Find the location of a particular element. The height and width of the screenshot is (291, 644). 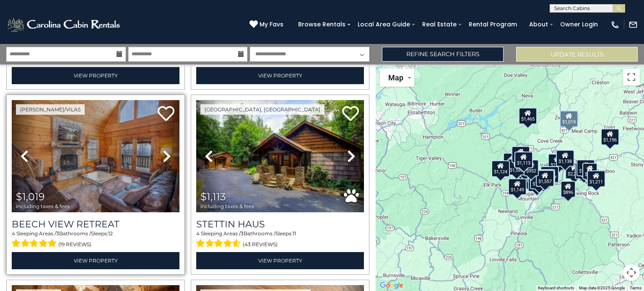

button: Map camera controls is located at coordinates (631, 272).